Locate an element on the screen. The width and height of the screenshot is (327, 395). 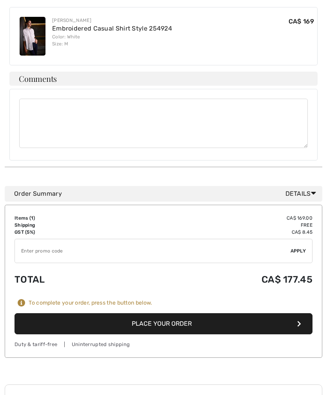
span: Apply is located at coordinates (298, 251).